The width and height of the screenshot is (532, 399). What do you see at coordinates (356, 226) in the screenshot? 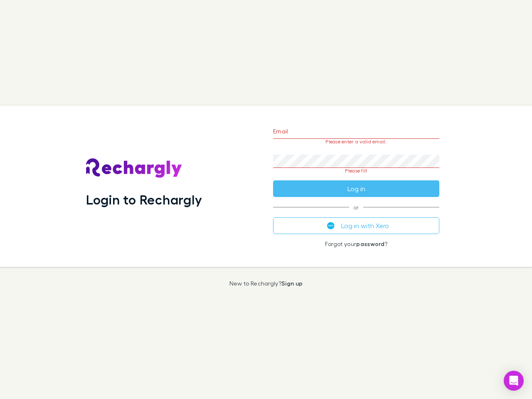
I see `button: Log in with Xero` at bounding box center [356, 226].